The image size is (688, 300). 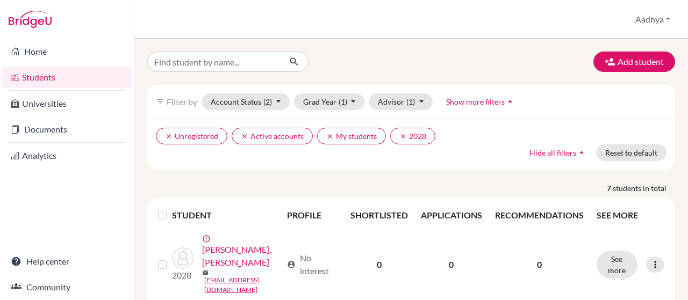 I want to click on th: RECOMMENDATIONS, so click(x=539, y=215).